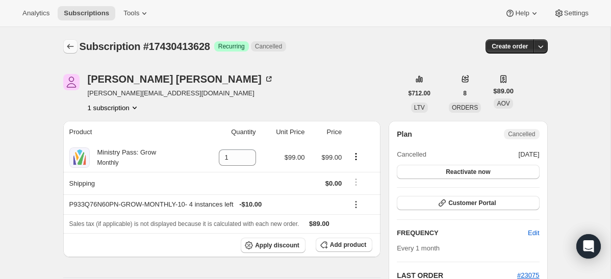 The width and height of the screenshot is (611, 279). I want to click on button: 8, so click(465, 93).